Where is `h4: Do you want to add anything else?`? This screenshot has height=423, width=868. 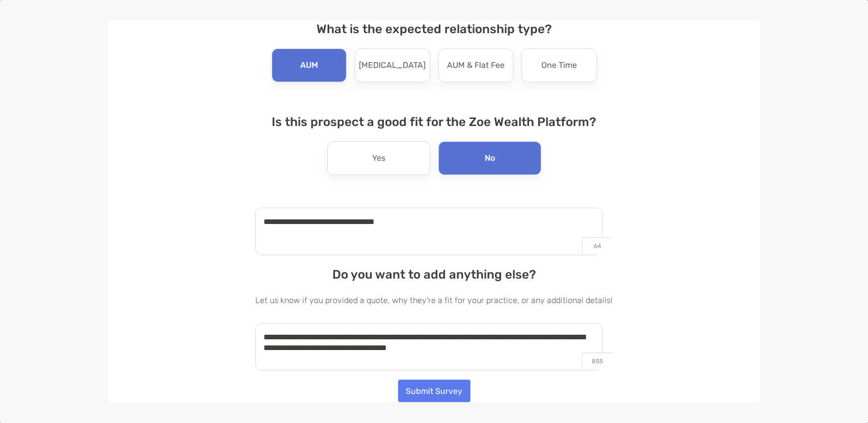
h4: Do you want to add anything else? is located at coordinates (434, 275).